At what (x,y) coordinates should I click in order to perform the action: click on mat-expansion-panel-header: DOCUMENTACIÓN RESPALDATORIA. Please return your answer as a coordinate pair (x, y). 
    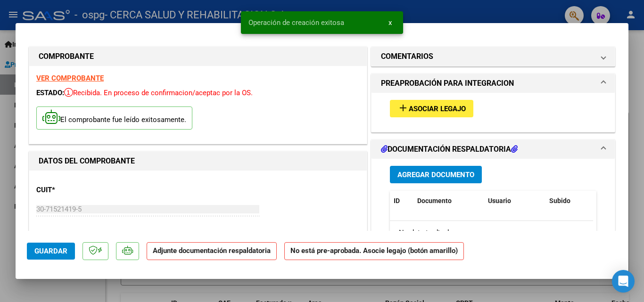
    Looking at the image, I should click on (493, 150).